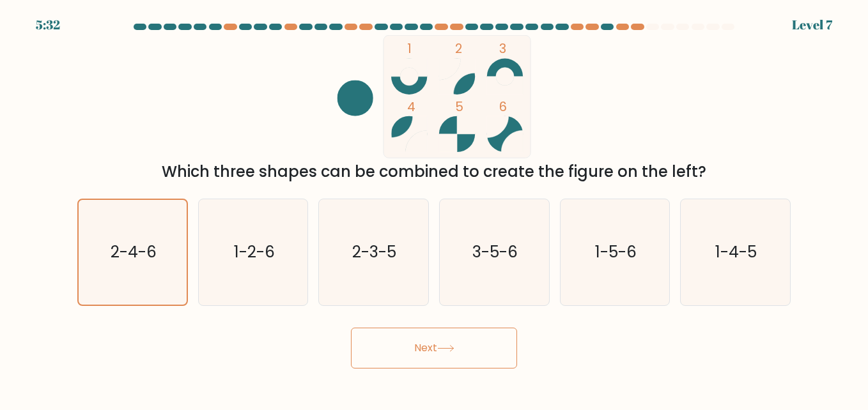 The height and width of the screenshot is (410, 868). I want to click on tspan: 2, so click(459, 48).